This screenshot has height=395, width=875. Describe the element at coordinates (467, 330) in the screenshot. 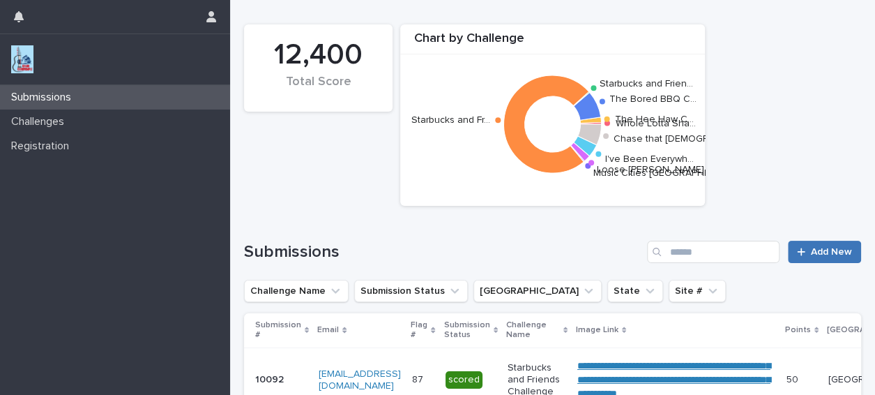

I see `p: Submission Status` at that location.